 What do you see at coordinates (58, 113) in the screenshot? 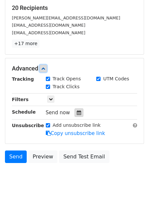
I see `span: Send now` at bounding box center [58, 113].